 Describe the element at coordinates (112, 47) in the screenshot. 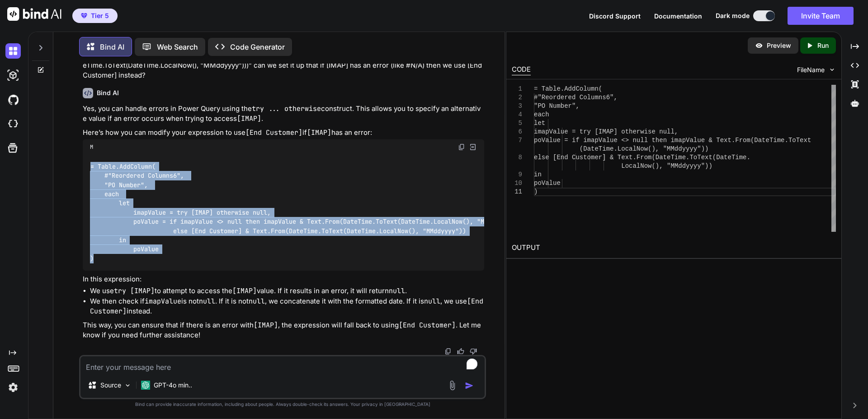

I see `p: Bind AI` at that location.